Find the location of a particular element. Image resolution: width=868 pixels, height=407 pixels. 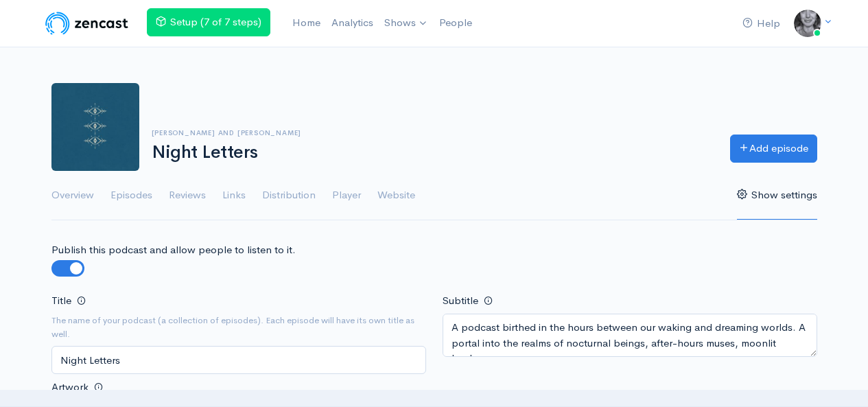

a: Show settings is located at coordinates (777, 196).